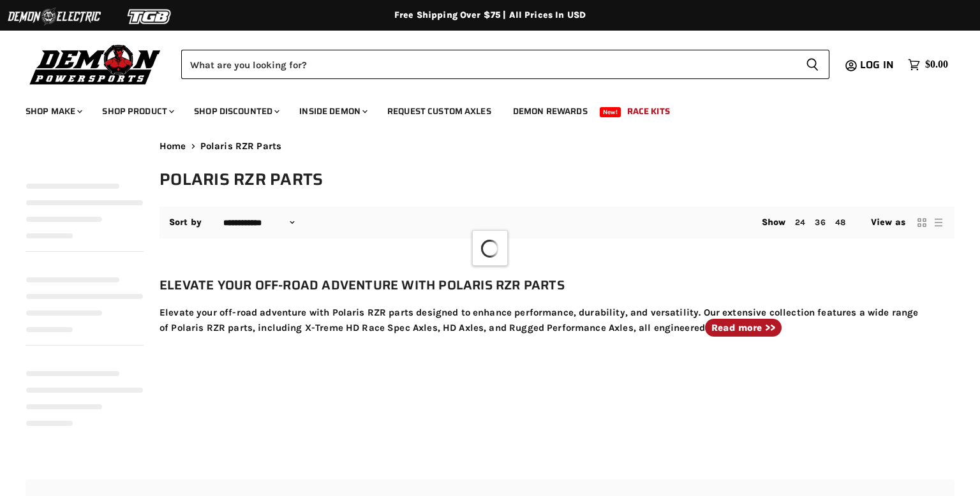  I want to click on a: 48, so click(840, 222).